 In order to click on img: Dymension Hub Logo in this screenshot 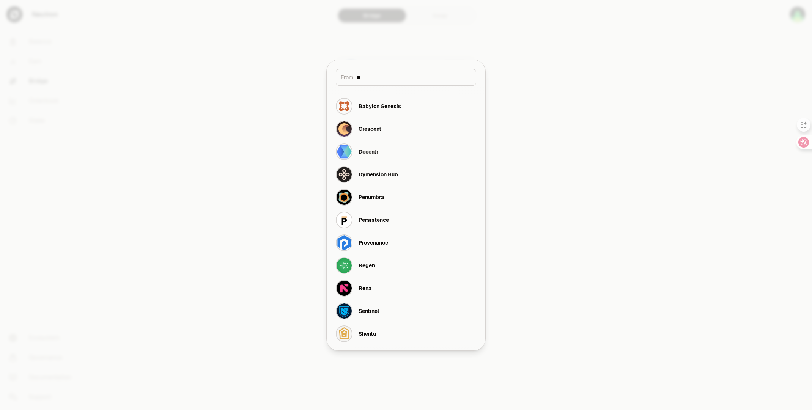, I will do `click(344, 175)`.